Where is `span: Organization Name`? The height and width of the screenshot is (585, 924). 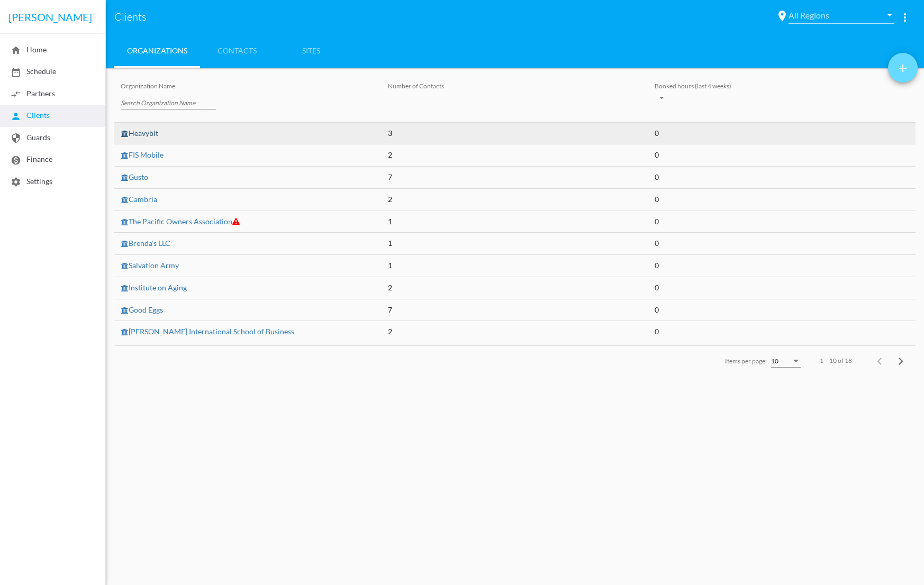 span: Organization Name is located at coordinates (148, 86).